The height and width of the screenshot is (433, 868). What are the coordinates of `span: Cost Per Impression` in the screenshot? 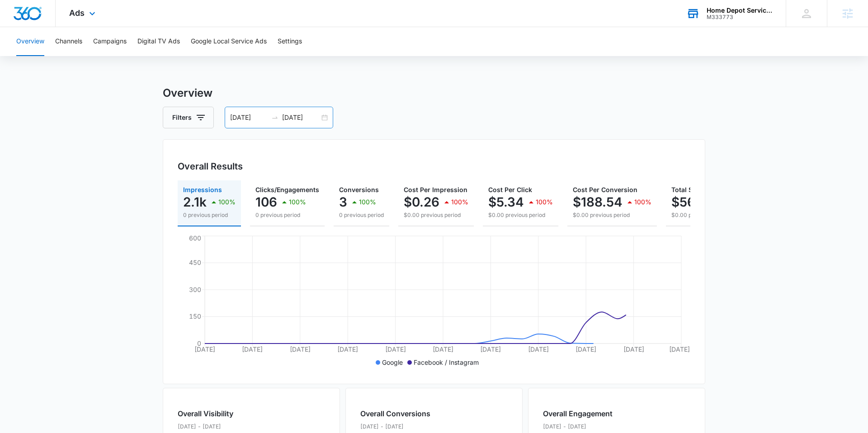 It's located at (436, 189).